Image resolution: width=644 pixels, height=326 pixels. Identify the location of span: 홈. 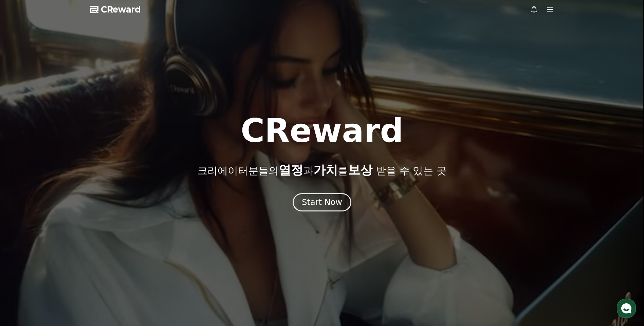
(23, 228).